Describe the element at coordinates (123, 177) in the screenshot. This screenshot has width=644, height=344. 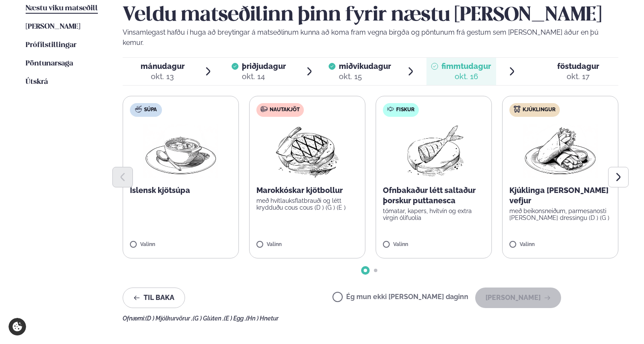
I see `button: Previous slide` at that location.